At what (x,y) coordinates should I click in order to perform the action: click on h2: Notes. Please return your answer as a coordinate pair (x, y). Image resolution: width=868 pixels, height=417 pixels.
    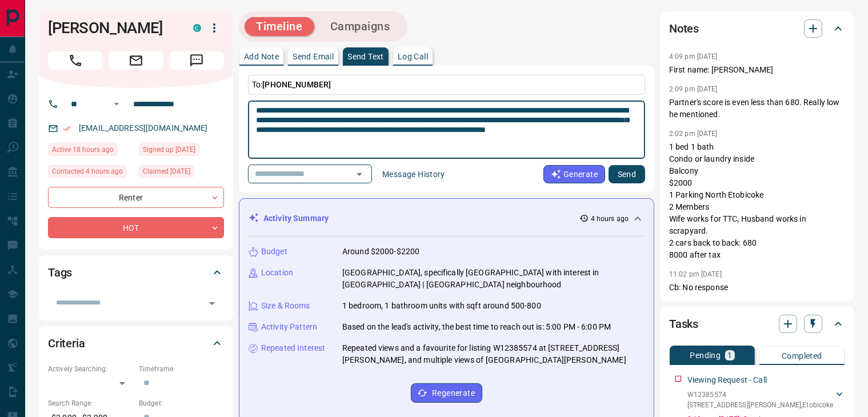
    Looking at the image, I should click on (684, 29).